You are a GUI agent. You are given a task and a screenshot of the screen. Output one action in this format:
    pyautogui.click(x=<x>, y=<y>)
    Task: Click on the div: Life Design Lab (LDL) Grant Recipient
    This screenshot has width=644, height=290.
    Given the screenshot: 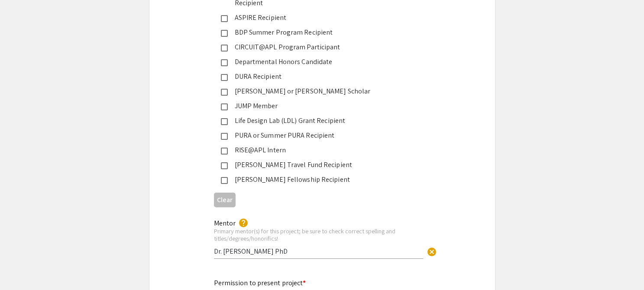 What is the action you would take?
    pyautogui.click(x=319, y=121)
    